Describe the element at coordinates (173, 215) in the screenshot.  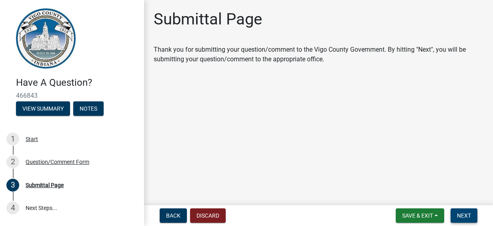
I see `span: Back` at that location.